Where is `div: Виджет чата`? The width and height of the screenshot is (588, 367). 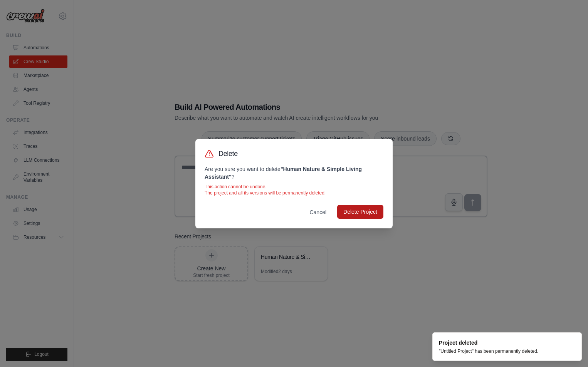
div: Виджет чата is located at coordinates (568, 349).